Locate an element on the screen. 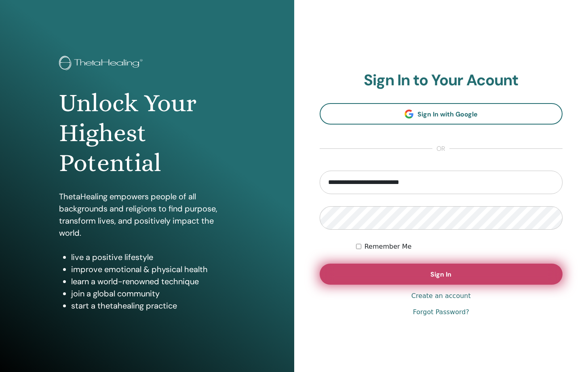  p: ThetaHealing empowers people of all backgrounds and religions to find purpose, transform lives, a... is located at coordinates (147, 215).